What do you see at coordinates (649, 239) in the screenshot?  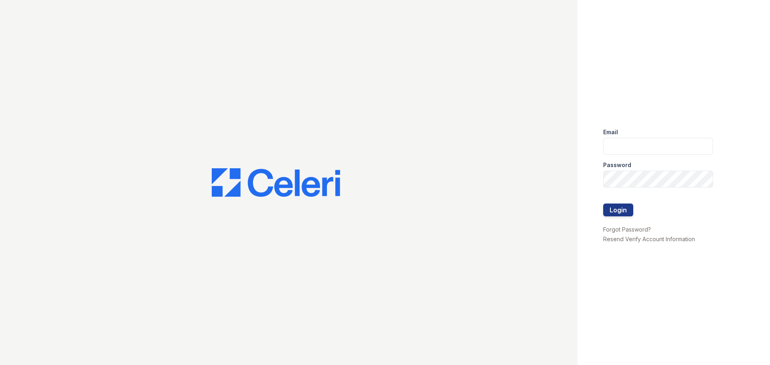 I see `a: Resend Verify Account Information` at bounding box center [649, 239].